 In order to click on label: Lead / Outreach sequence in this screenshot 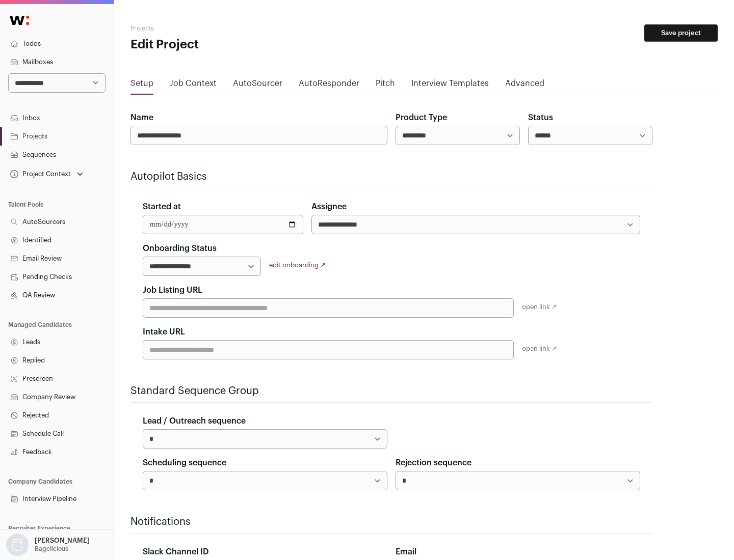, I will do `click(194, 421)`.